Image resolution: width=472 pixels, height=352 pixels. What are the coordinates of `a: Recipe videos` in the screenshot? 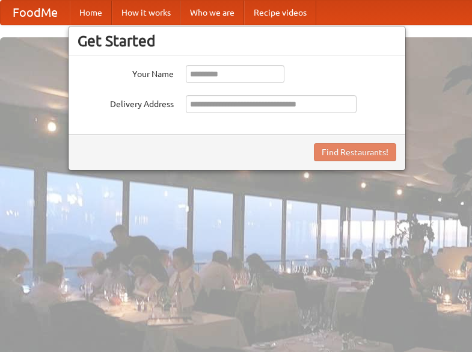 It's located at (280, 13).